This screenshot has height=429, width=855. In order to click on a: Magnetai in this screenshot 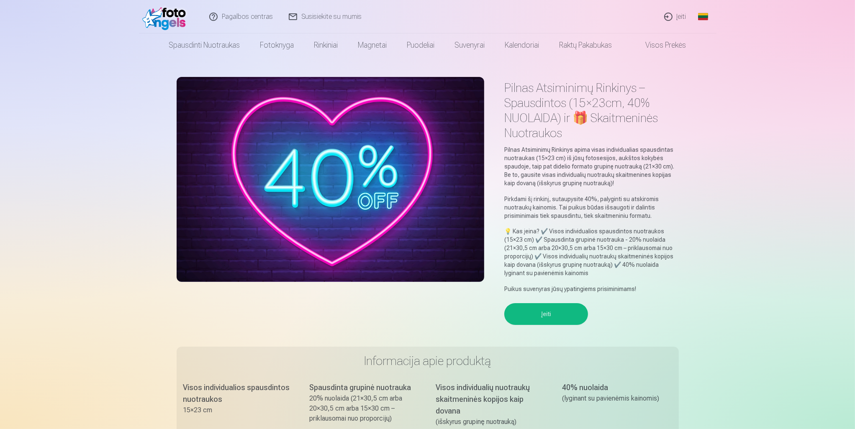, I will do `click(372, 45)`.